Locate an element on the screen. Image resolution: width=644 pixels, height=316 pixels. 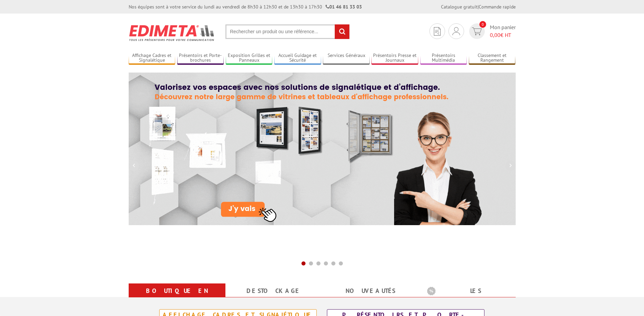
input: rechercher is located at coordinates (342, 32).